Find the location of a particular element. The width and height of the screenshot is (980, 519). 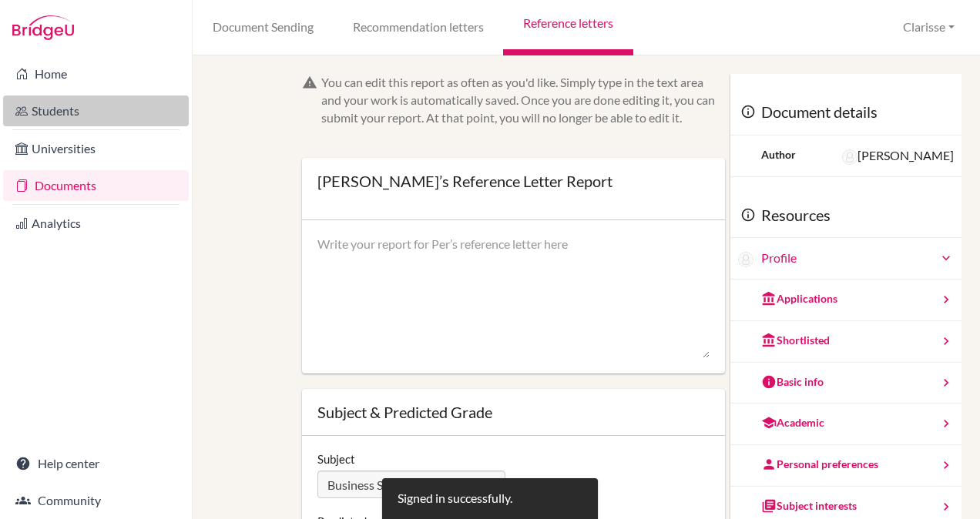

div: Basic info is located at coordinates (793, 382).